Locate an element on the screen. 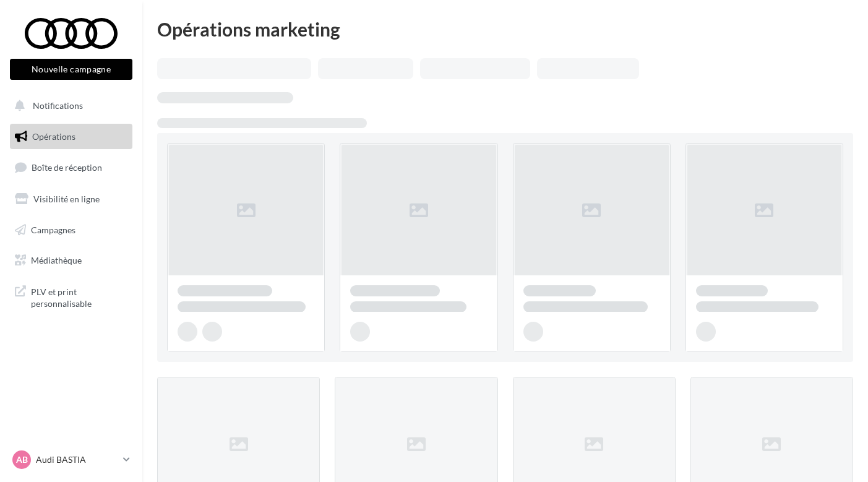  span: Médiathèque is located at coordinates (56, 260).